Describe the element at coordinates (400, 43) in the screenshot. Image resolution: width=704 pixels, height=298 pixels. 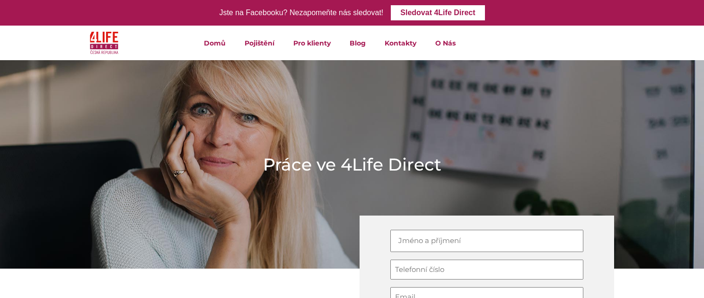
I see `a: Kontakty` at that location.